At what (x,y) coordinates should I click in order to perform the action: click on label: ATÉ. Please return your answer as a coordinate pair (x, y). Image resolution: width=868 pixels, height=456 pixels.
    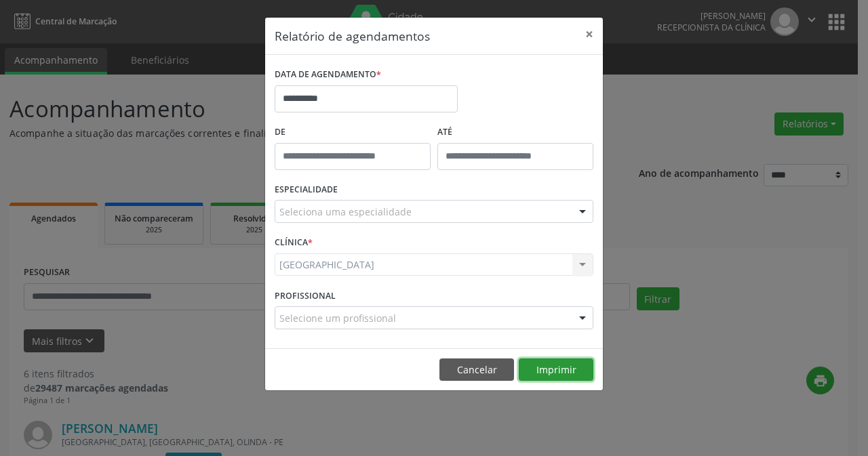
    Looking at the image, I should click on (516, 132).